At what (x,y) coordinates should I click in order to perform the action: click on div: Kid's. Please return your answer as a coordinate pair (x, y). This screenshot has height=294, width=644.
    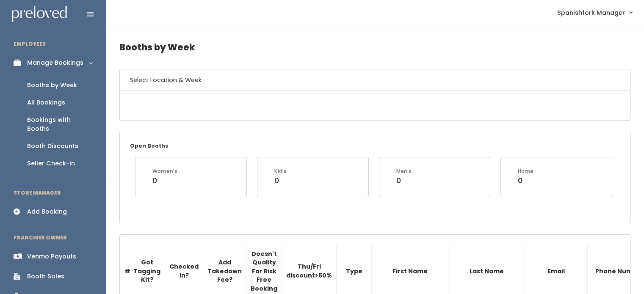
    Looking at the image, I should click on (280, 172).